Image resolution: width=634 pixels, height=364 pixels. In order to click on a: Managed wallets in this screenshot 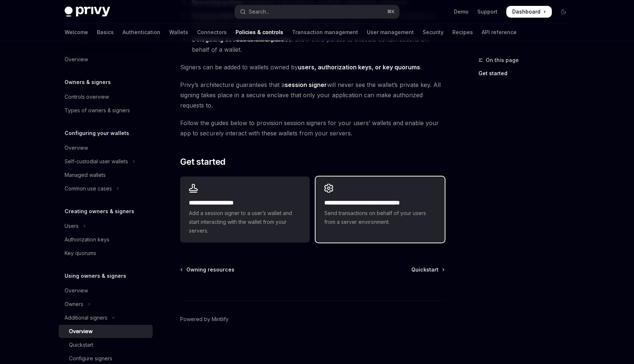, I will do `click(106, 175)`.